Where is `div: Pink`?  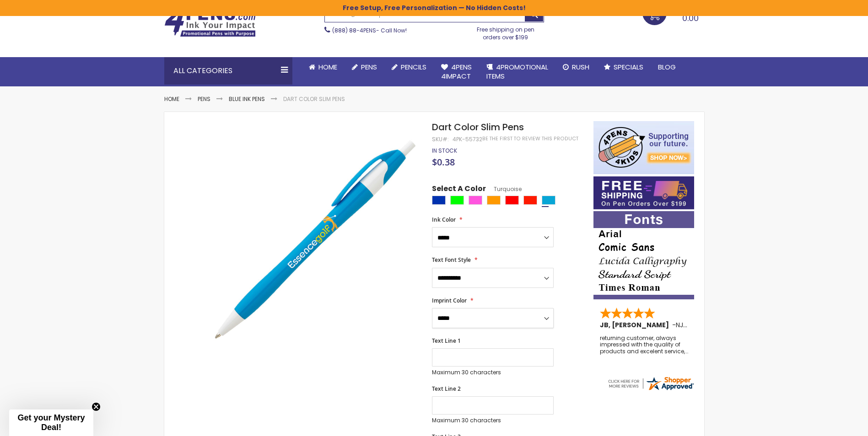
div: Pink is located at coordinates (475, 200).